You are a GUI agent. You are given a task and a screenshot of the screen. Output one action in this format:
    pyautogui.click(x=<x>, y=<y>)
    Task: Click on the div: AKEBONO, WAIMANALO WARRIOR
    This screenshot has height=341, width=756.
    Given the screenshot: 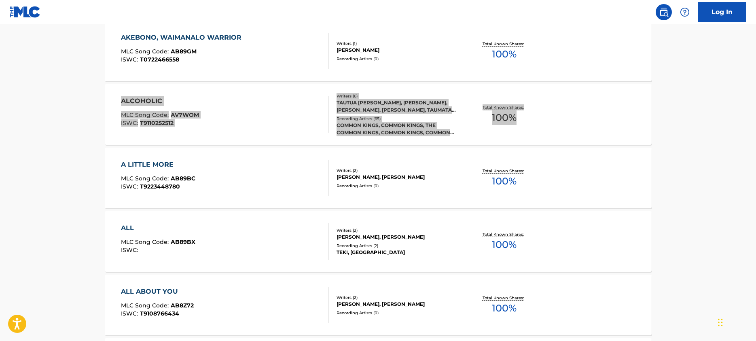 What is the action you would take?
    pyautogui.click(x=183, y=38)
    